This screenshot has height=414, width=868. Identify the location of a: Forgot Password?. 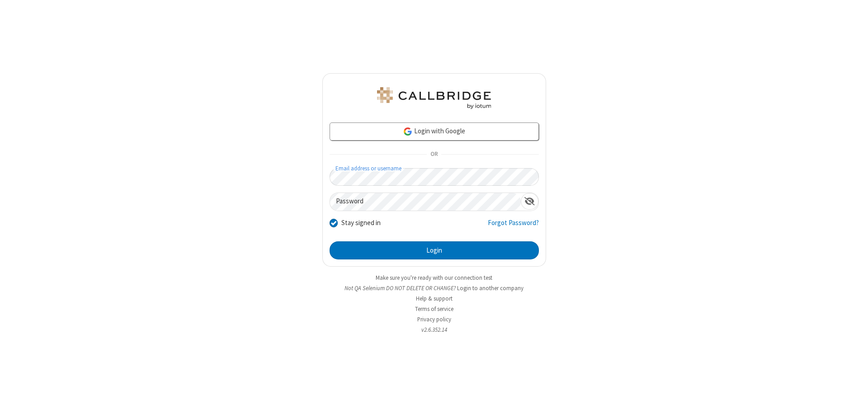
(513, 226).